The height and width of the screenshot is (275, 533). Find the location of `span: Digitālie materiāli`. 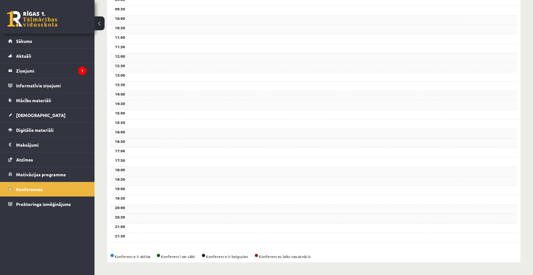

span: Digitālie materiāli is located at coordinates (35, 130).